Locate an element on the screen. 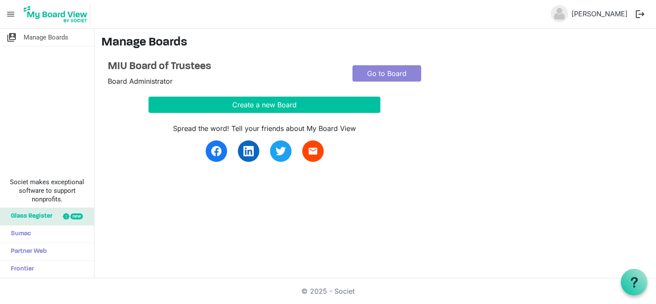 This screenshot has height=304, width=656. button: logout is located at coordinates (640, 14).